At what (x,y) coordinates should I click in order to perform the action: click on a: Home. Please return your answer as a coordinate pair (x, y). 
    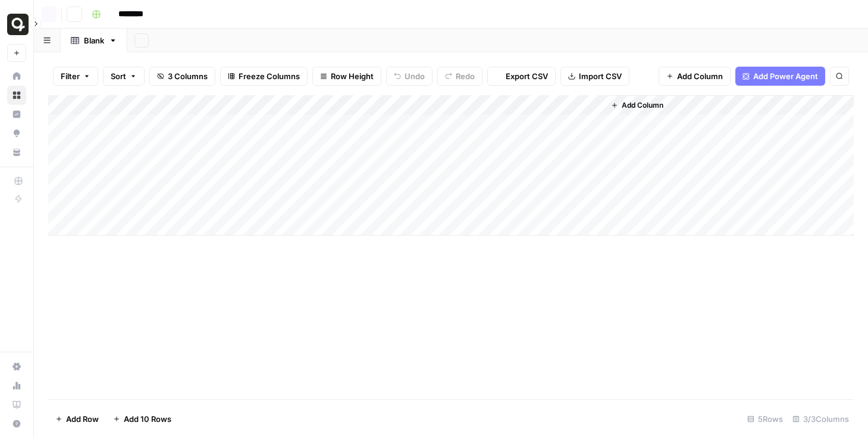
    Looking at the image, I should click on (16, 76).